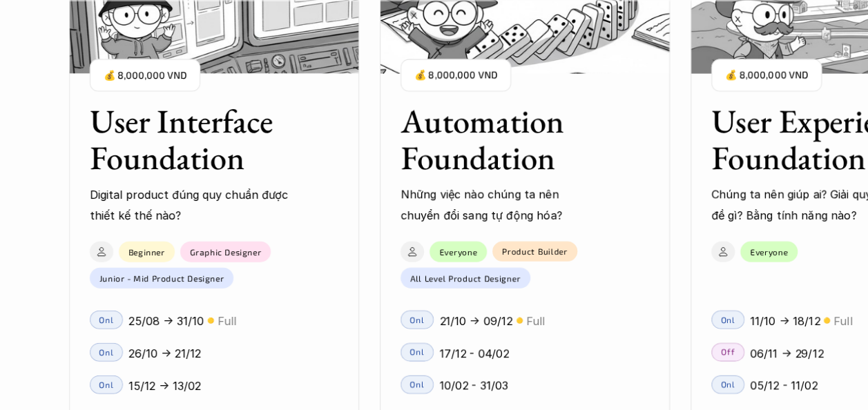 This screenshot has width=868, height=410. What do you see at coordinates (501, 204) in the screenshot?
I see `p: Những việc nào chúng ta nên chuyển đổi sang tự động hóa?` at bounding box center [501, 204].